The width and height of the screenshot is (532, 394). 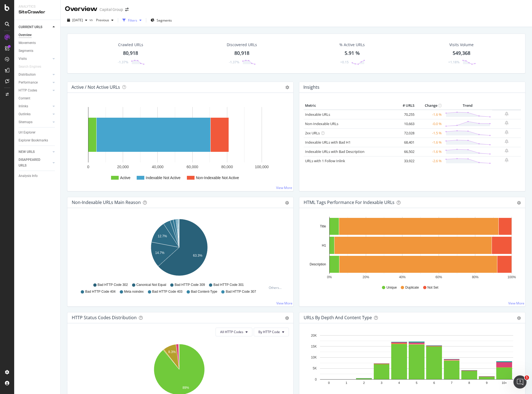 What do you see at coordinates (405, 161) in the screenshot?
I see `td: 33,922` at bounding box center [405, 161].